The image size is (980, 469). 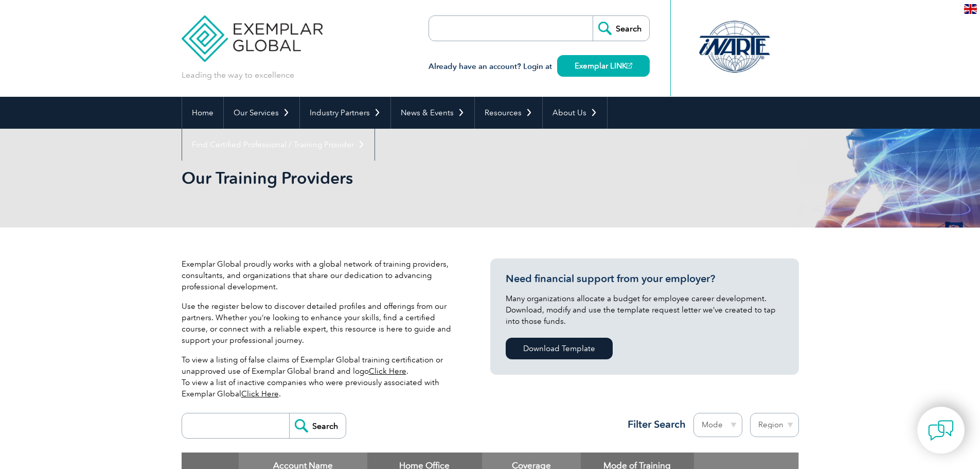 I want to click on a: News & Events, so click(x=432, y=113).